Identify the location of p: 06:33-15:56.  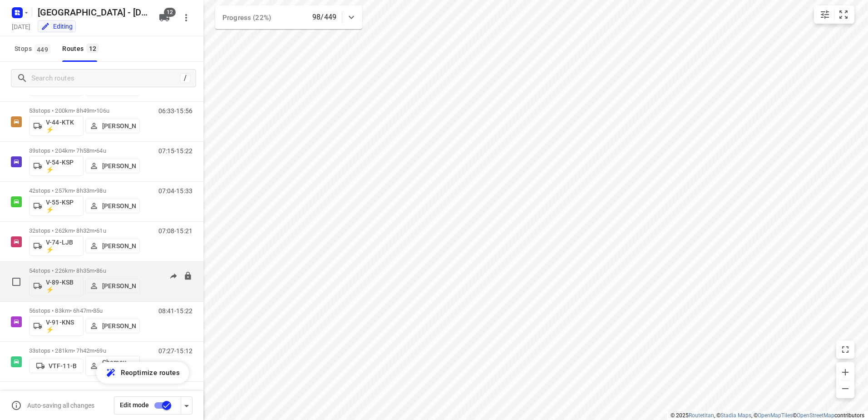
(175, 111).